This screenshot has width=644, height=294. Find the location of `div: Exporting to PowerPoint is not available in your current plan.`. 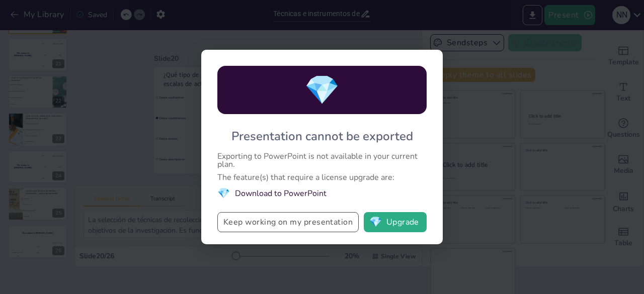

div: Exporting to PowerPoint is not available in your current plan. is located at coordinates (322, 160).